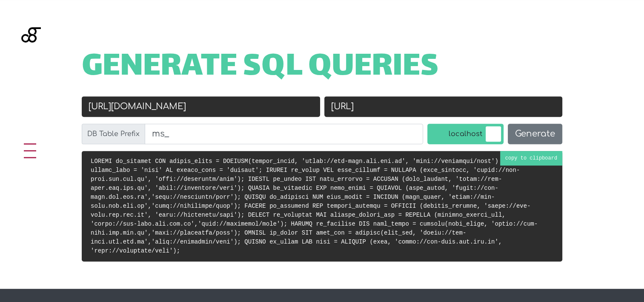 The image size is (644, 302). What do you see at coordinates (31, 59) in the screenshot?
I see `img: Blackgate` at bounding box center [31, 59].